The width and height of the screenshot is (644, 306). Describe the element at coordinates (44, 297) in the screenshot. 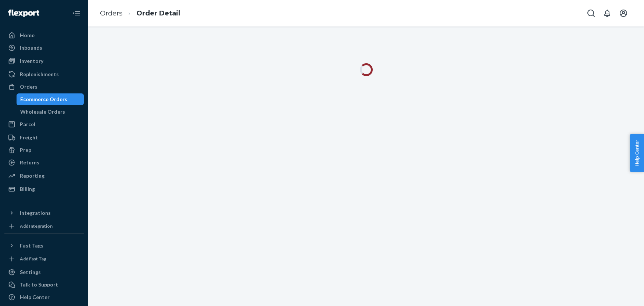

I see `a: Help Center` at that location.